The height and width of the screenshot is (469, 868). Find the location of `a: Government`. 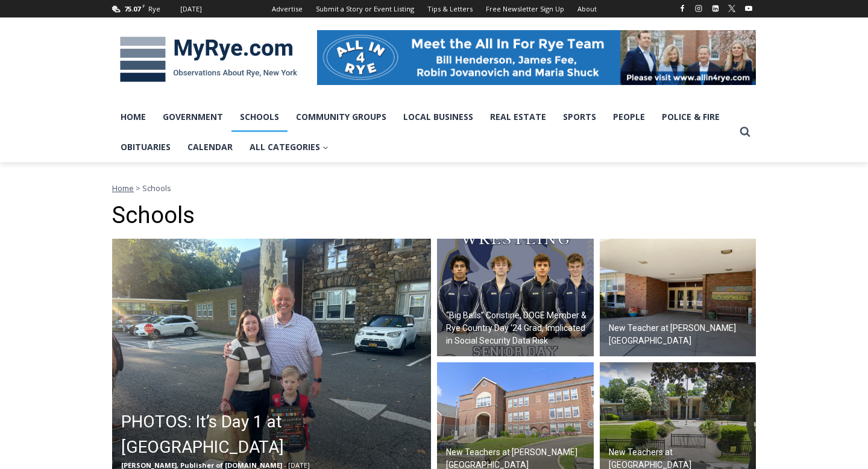

a: Government is located at coordinates (193, 117).